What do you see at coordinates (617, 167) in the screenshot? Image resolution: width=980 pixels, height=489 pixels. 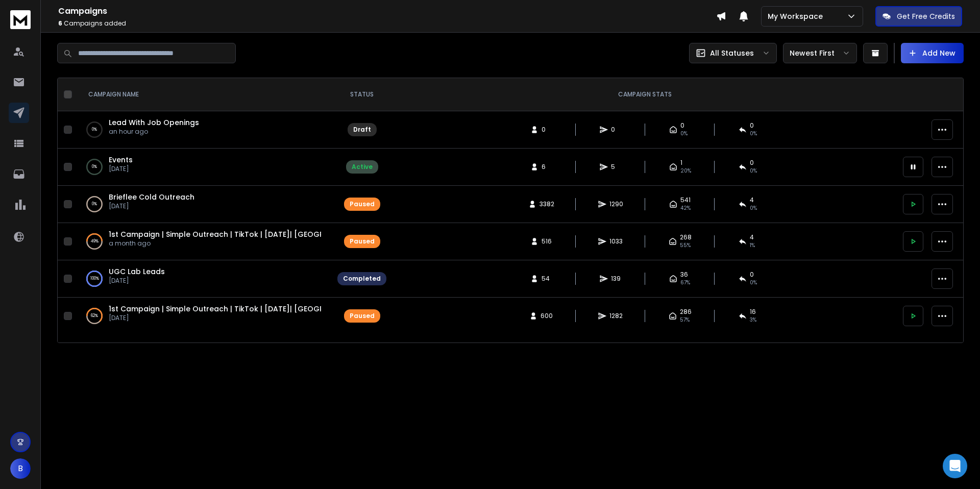 I see `span: 5` at bounding box center [617, 167].